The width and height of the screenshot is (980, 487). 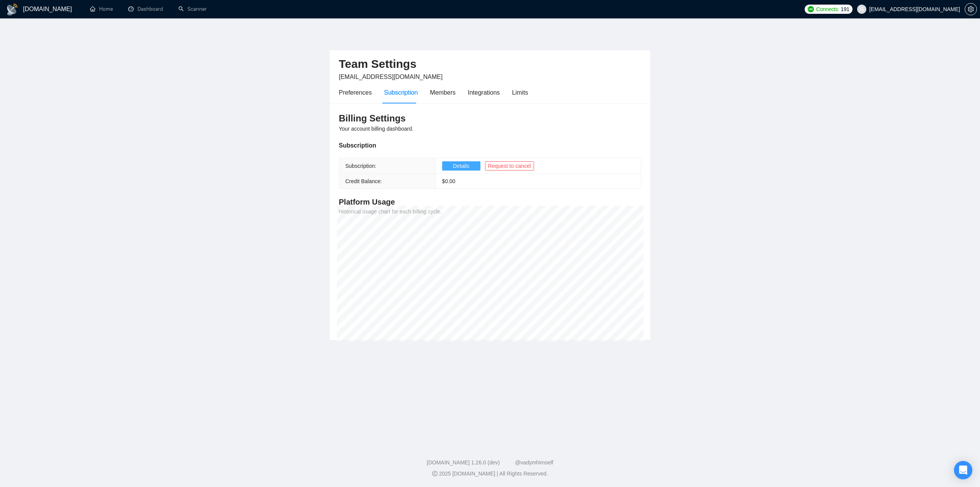 What do you see at coordinates (862, 9) in the screenshot?
I see `span: user` at bounding box center [862, 9].